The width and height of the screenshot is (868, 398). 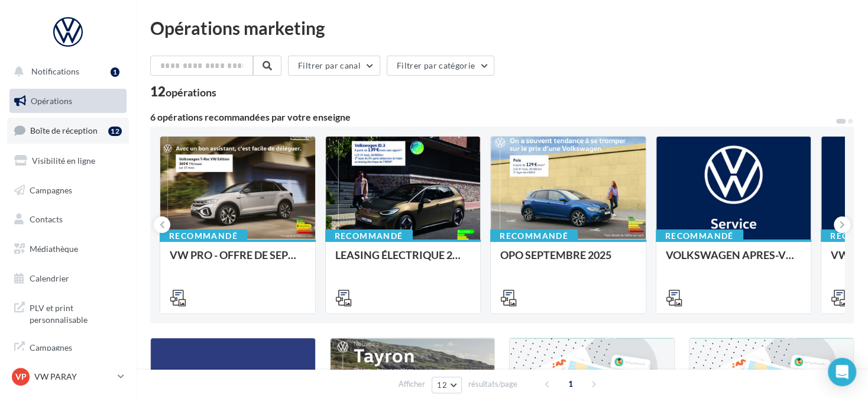 What do you see at coordinates (442, 384) in the screenshot?
I see `span: 12` at bounding box center [442, 384].